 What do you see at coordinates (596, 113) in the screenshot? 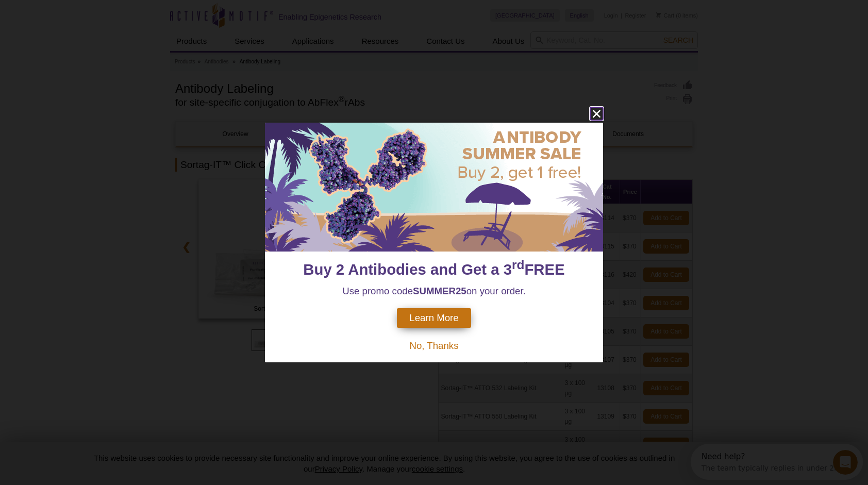
I see `button: close` at bounding box center [596, 113].